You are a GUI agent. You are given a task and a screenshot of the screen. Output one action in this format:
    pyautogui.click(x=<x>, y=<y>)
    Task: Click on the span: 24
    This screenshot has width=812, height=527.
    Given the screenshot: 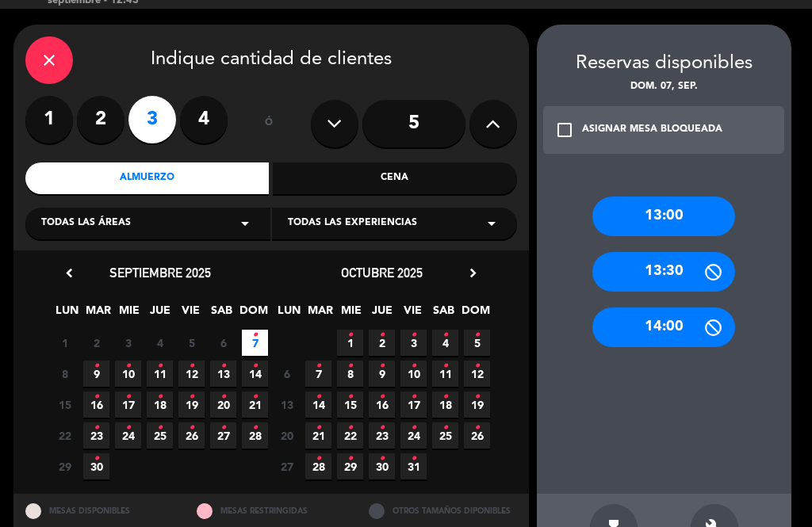 What is the action you would take?
    pyautogui.click(x=413, y=435)
    